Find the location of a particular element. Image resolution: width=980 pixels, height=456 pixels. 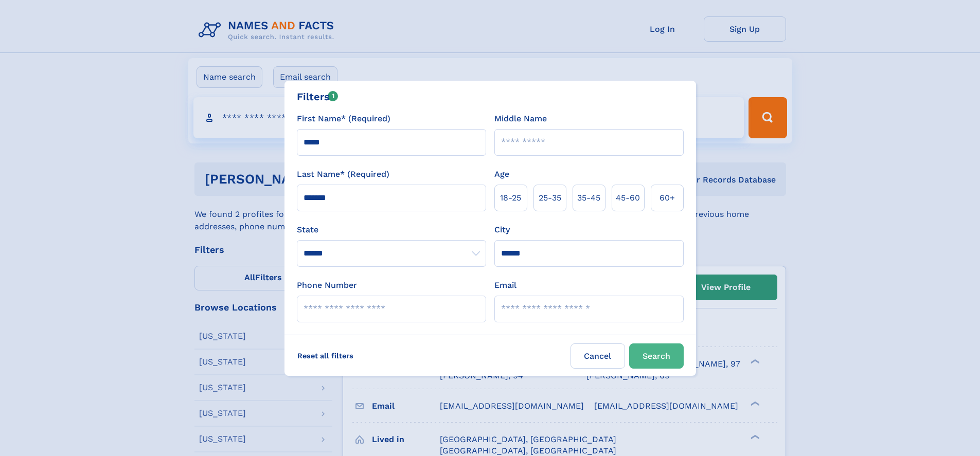

label: Email is located at coordinates (505, 286).